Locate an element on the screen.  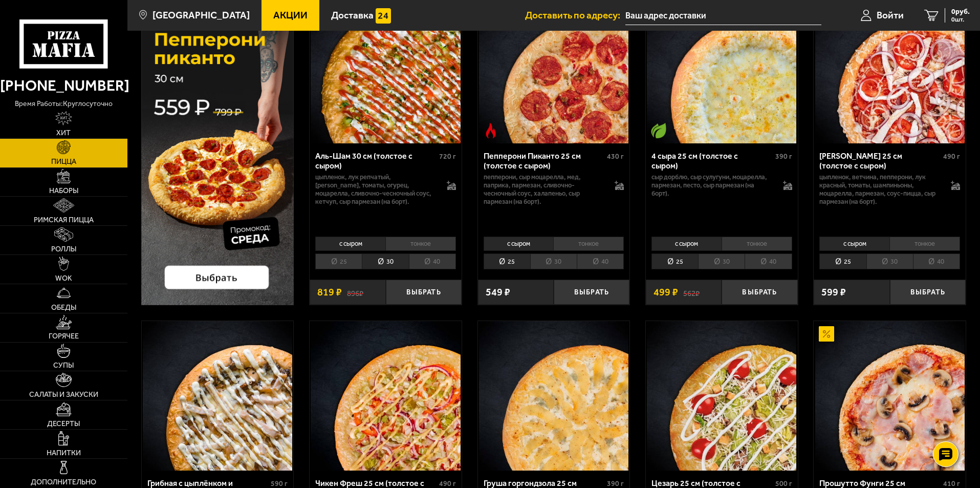
s: 896 ₽ is located at coordinates (355, 292).